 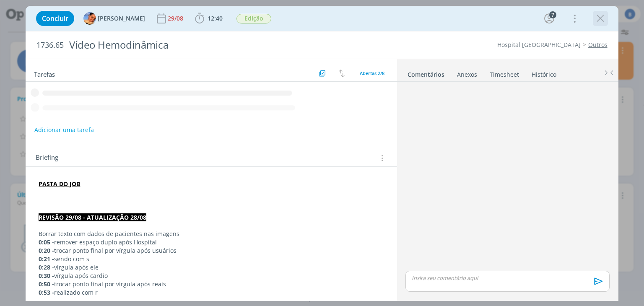 What do you see at coordinates (211, 234) in the screenshot?
I see `p: Borrar texto com dados de pacientes nas imagens` at bounding box center [211, 234].